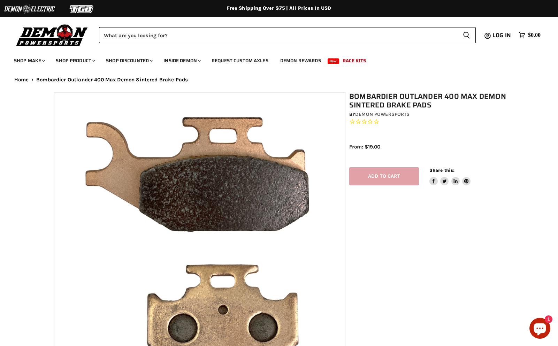  What do you see at coordinates (112, 80) in the screenshot?
I see `span: Bombardier Outlander 400 Max Demon Sintered Brake Pads` at bounding box center [112, 80].